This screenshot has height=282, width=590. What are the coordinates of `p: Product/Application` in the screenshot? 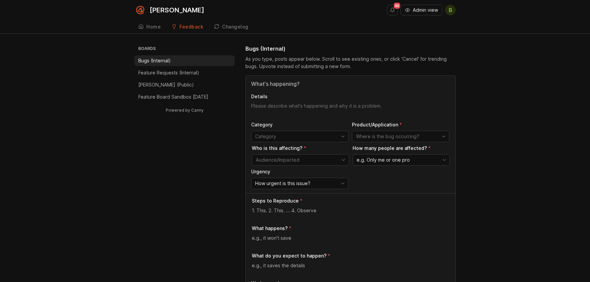 It's located at (401, 125).